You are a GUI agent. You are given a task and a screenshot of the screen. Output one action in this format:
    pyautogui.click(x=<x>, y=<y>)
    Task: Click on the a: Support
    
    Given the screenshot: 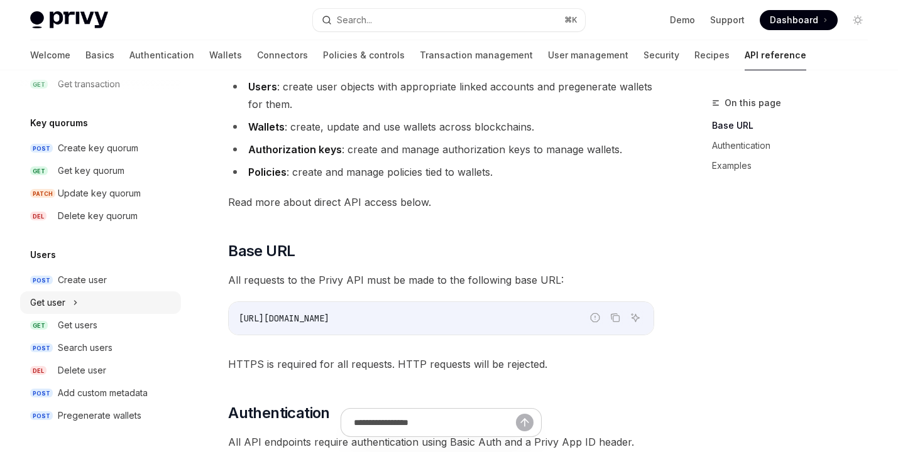 What is the action you would take?
    pyautogui.click(x=727, y=20)
    